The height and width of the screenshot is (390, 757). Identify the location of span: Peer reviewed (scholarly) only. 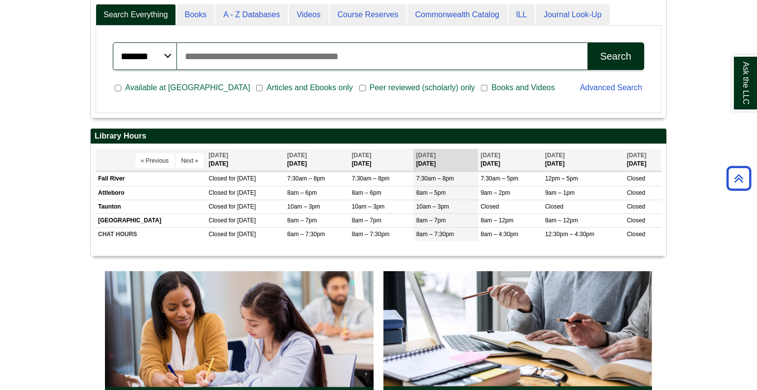
(422, 88).